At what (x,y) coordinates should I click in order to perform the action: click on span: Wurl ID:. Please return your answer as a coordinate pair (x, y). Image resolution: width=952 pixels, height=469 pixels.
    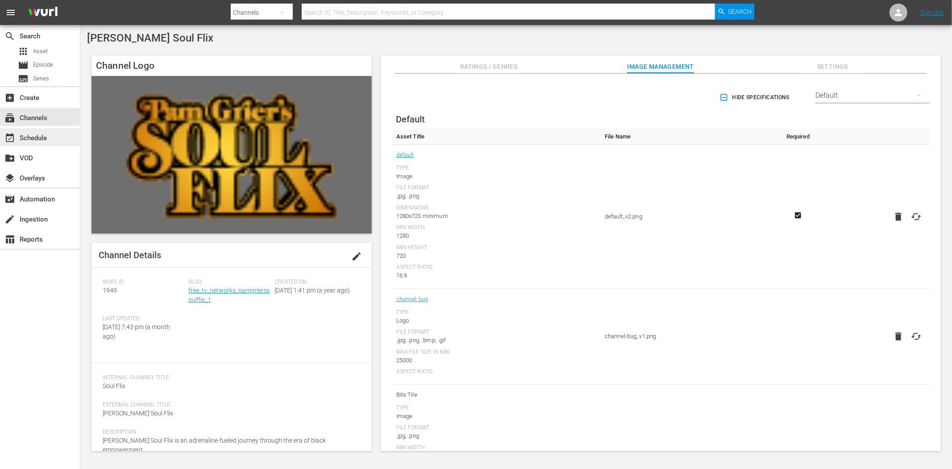
    Looking at the image, I should click on (143, 282).